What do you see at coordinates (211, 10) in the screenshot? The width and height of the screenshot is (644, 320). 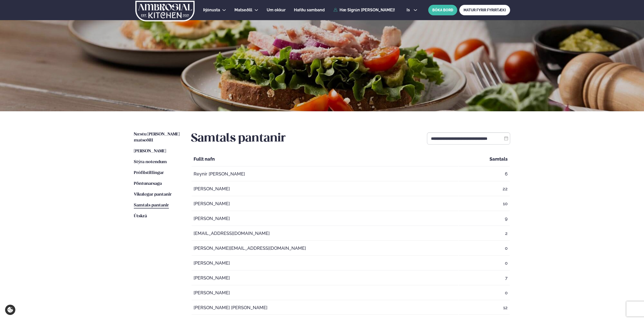 I see `a: Þjónusta` at bounding box center [211, 10].